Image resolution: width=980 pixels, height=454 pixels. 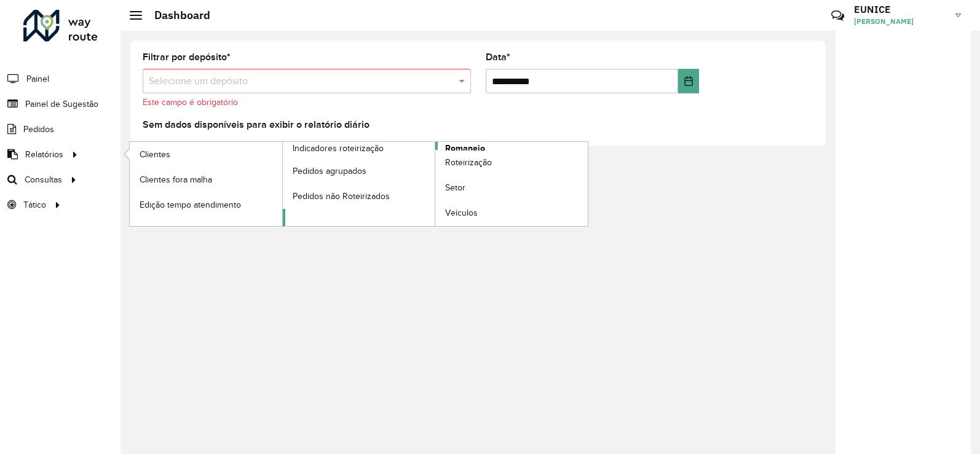 What do you see at coordinates (206, 205) in the screenshot?
I see `a: Edição tempo atendimento` at bounding box center [206, 205].